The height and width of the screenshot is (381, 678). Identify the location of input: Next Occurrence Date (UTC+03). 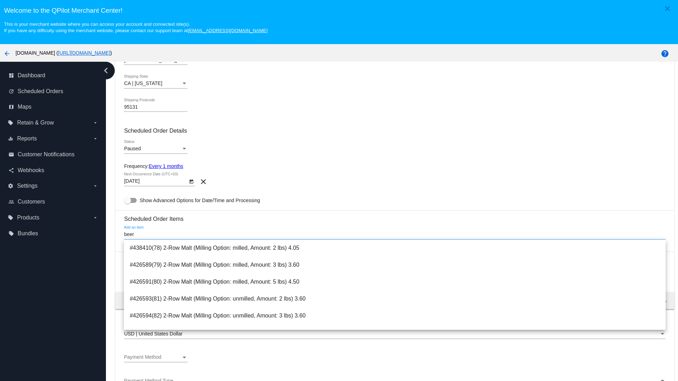
(156, 182).